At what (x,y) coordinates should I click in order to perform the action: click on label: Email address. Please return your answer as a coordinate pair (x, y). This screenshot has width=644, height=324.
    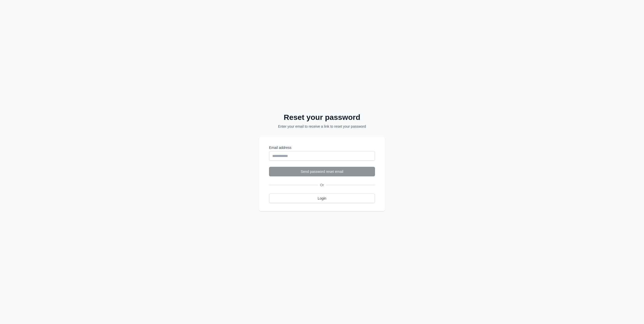
    Looking at the image, I should click on (322, 148).